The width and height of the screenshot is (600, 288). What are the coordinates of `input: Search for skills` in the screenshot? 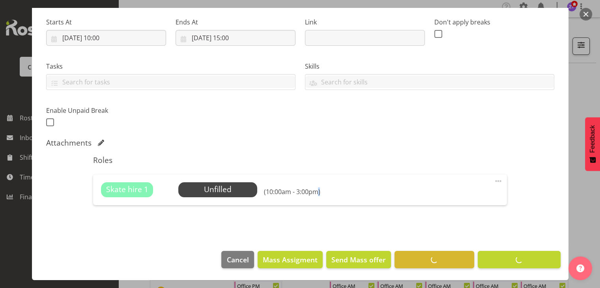 It's located at (430, 82).